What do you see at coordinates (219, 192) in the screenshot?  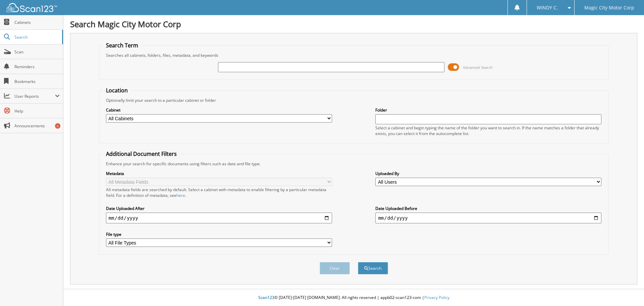 I see `div: All metadata fields are searched by default. Select a cabinet with metadata to enable filtering b...` at bounding box center [219, 192].